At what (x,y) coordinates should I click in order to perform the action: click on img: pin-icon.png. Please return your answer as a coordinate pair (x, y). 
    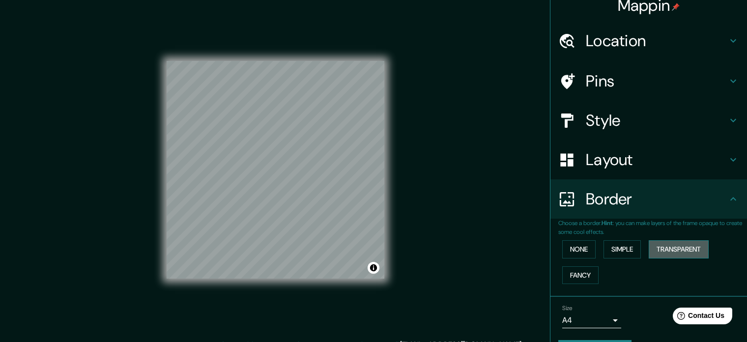
    Looking at the image, I should click on (676, 7).